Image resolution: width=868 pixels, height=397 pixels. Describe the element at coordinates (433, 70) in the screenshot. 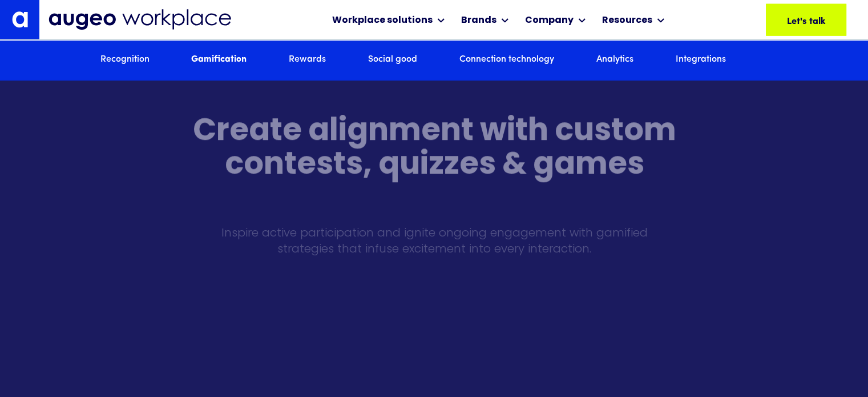

I see `h5: Gamification` at that location.